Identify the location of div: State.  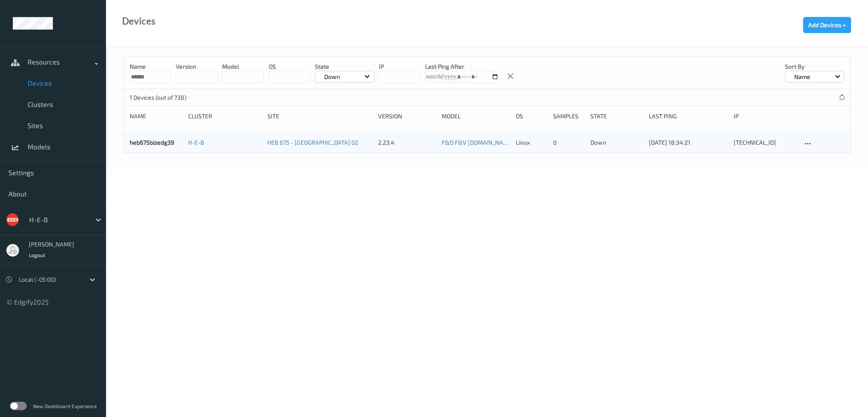
(616, 116).